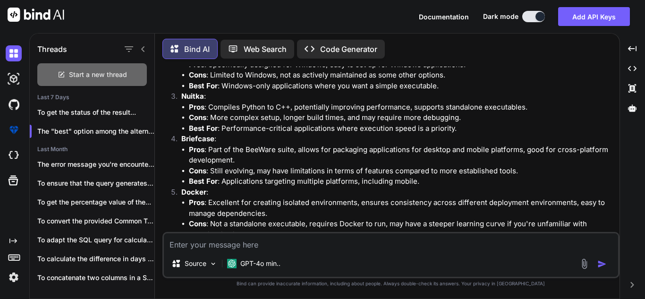  I want to click on img: premium, so click(14, 130).